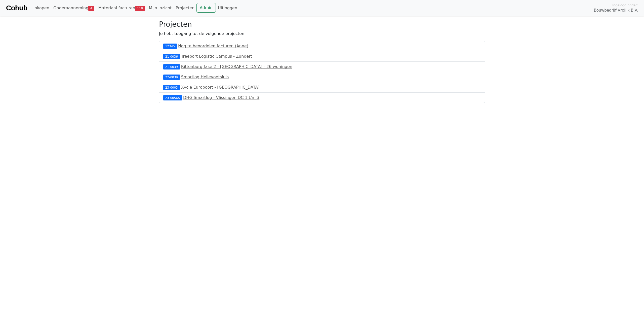  What do you see at coordinates (173, 98) in the screenshot?
I see `div: 23-0056A` at bounding box center [173, 98].